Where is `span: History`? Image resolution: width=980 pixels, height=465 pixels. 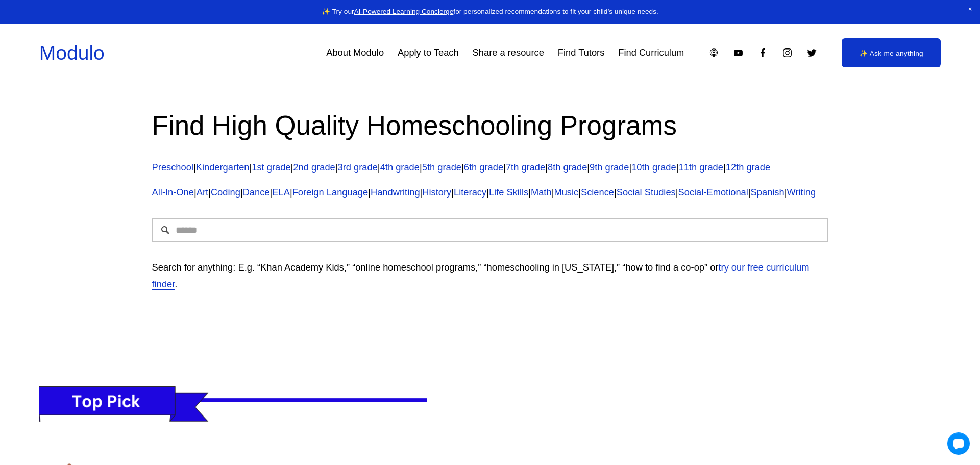 span: History is located at coordinates (437, 192).